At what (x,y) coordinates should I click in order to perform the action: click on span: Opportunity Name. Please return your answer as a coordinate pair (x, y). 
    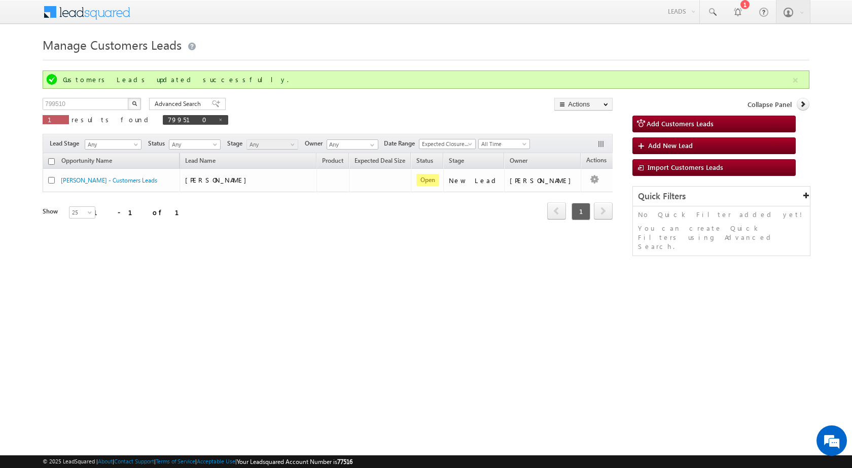
    Looking at the image, I should click on (87, 160).